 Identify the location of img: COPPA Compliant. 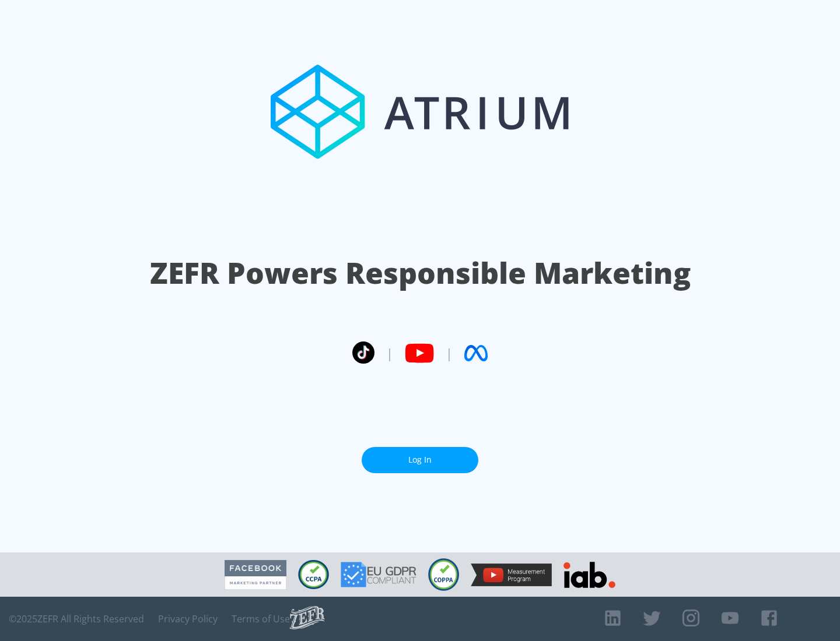
(444, 575).